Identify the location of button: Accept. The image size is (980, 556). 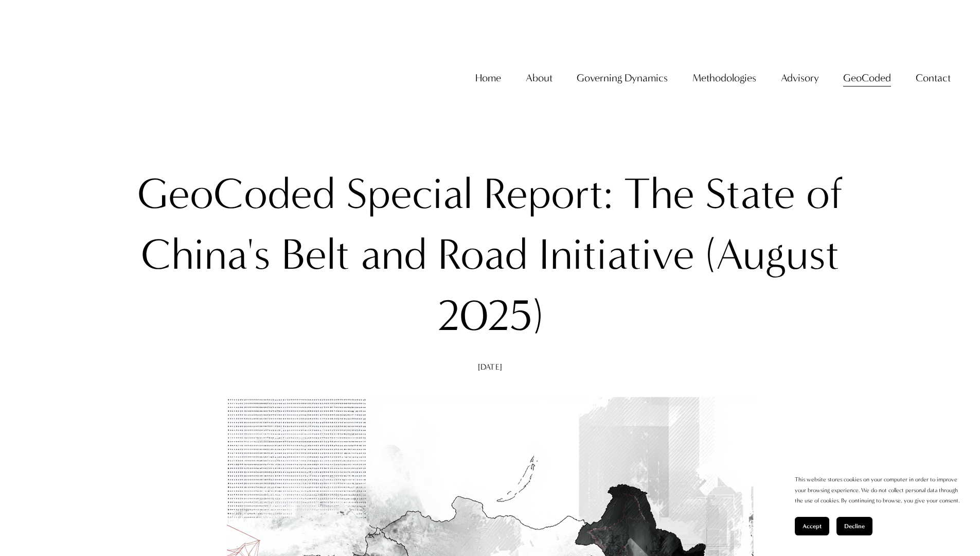
(812, 526).